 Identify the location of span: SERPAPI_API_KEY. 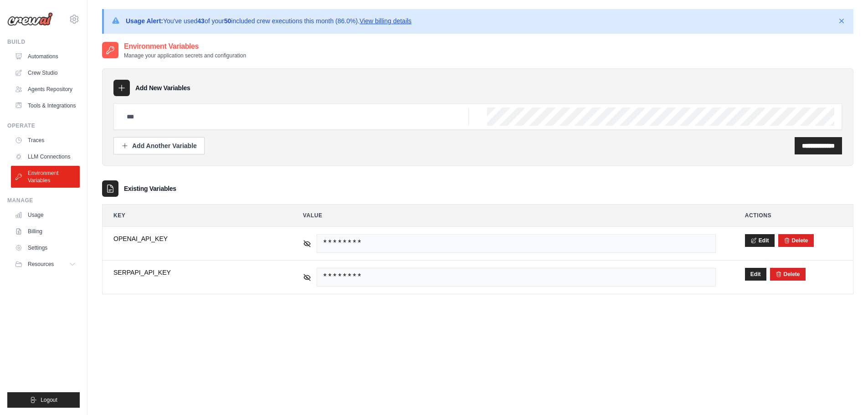
(194, 273).